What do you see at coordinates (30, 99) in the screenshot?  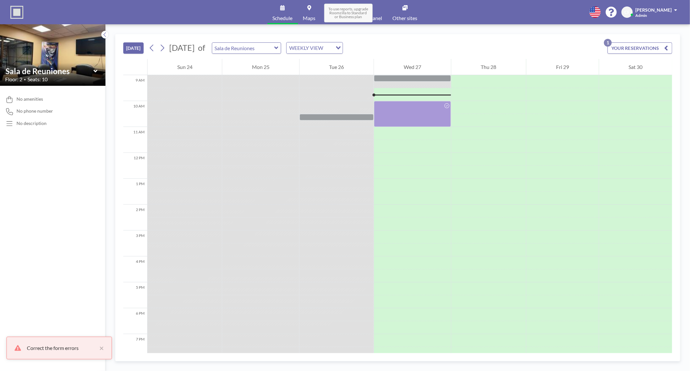 I see `span: No amenities` at bounding box center [30, 99].